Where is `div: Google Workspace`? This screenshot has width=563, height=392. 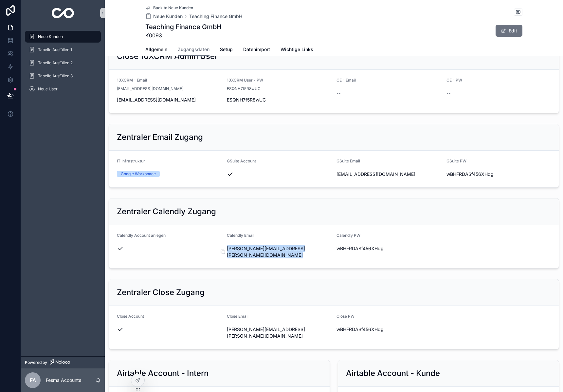 div: Google Workspace is located at coordinates (138, 174).